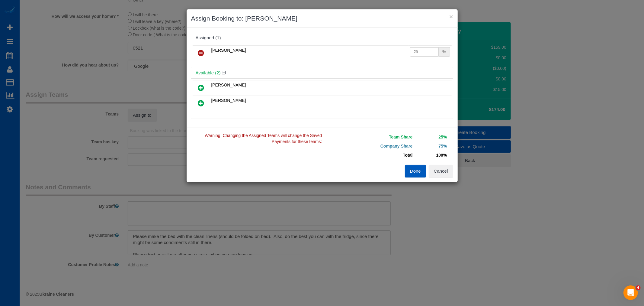 The width and height of the screenshot is (644, 306). Describe the element at coordinates (322, 38) in the screenshot. I see `div: Assigned (1)` at that location.